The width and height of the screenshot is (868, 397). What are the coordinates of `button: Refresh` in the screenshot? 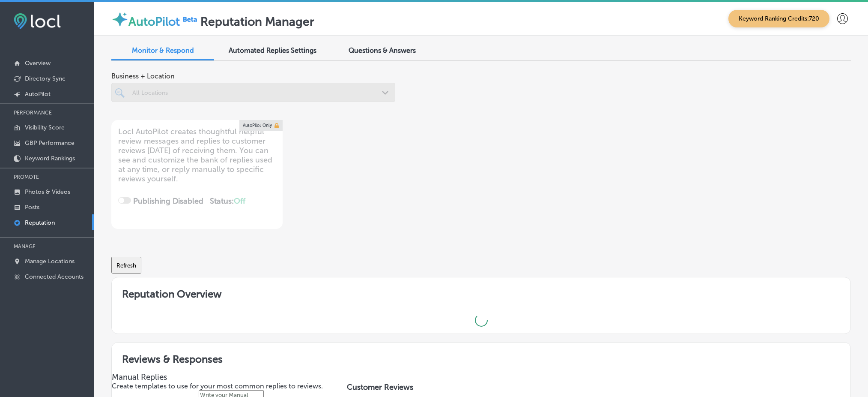 It's located at (126, 265).